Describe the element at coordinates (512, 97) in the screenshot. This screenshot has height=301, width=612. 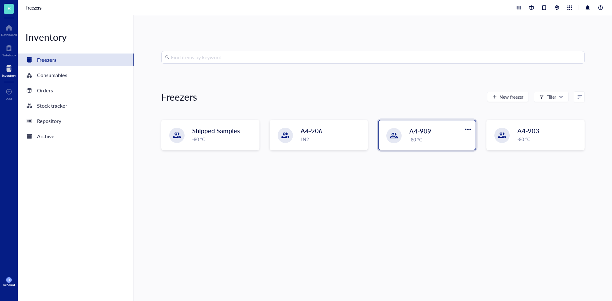
I see `span: New freezer` at that location.